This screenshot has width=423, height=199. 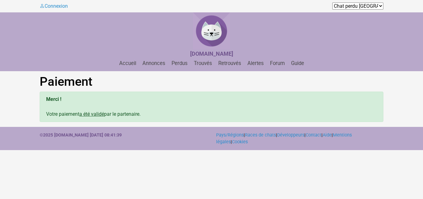 What do you see at coordinates (180, 63) in the screenshot?
I see `a: Perdus` at bounding box center [180, 63].